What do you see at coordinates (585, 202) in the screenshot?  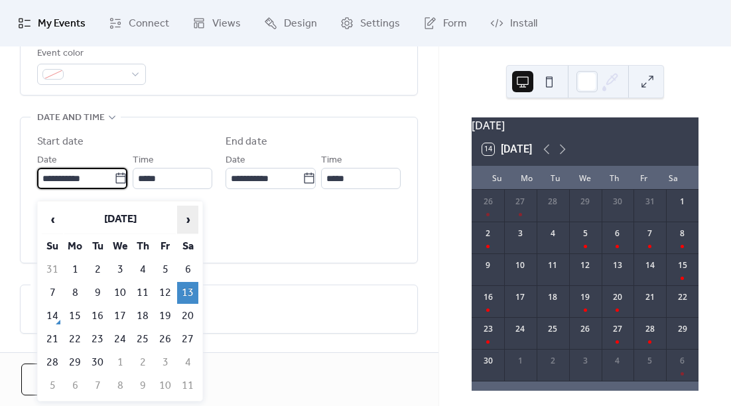 I see `div: 29` at bounding box center [585, 202].